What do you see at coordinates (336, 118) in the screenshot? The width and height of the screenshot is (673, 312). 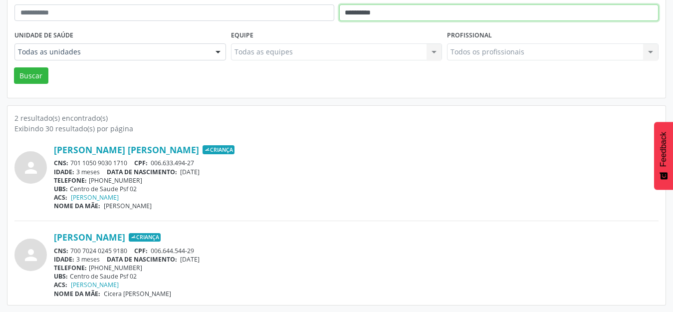 I see `div: 2 resultado(s) encontrado(s)` at bounding box center [336, 118].